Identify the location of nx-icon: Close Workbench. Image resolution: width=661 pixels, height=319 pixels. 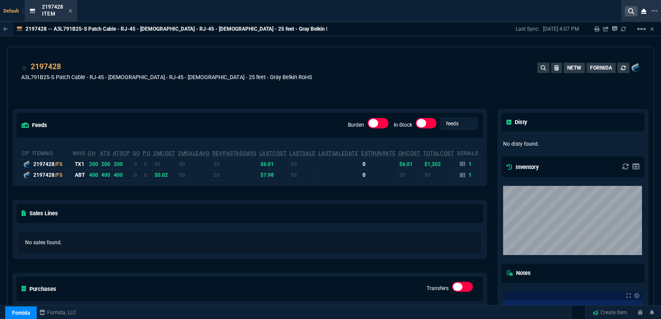
(643, 11).